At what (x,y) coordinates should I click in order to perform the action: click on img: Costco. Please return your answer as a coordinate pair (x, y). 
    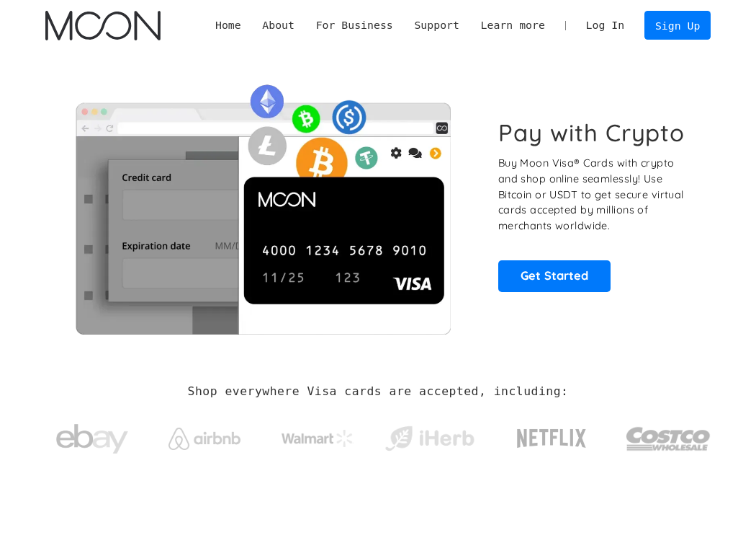
    Looking at the image, I should click on (668, 439).